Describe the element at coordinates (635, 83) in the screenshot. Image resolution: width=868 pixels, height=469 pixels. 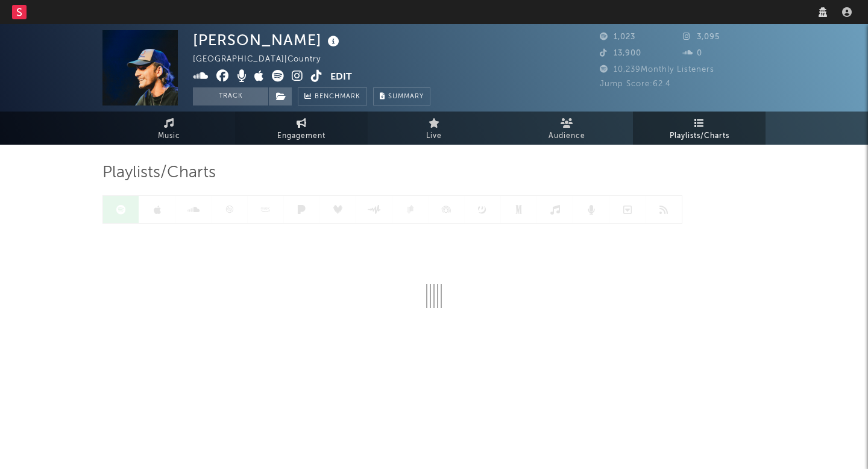
I see `span: Jump Score: 62.4` at that location.